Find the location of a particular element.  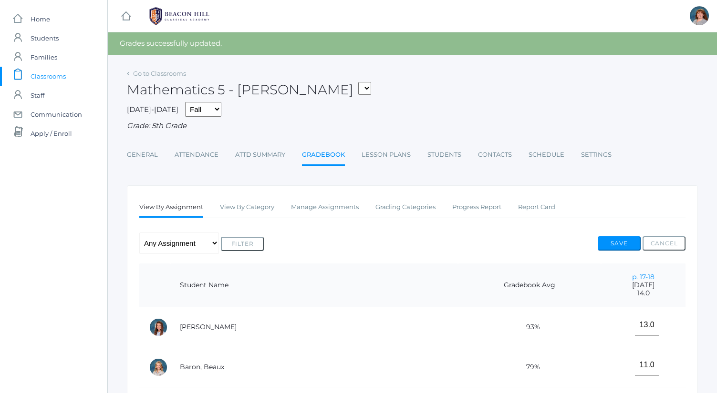

a: View By Assignment is located at coordinates (171, 208).